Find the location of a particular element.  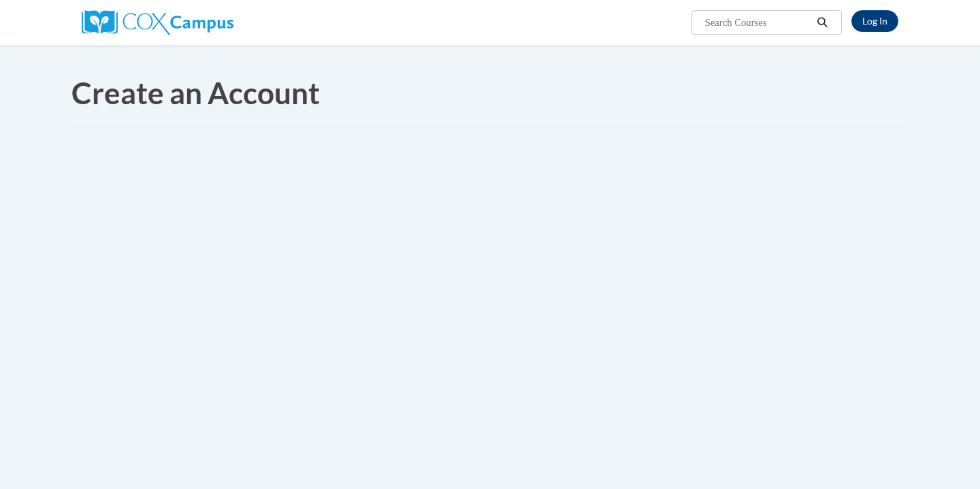

a: Log In is located at coordinates (875, 21).